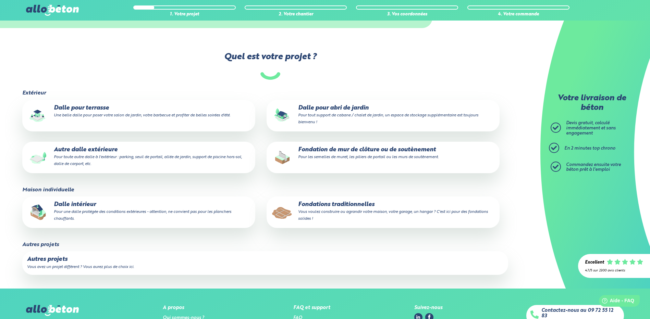 The width and height of the screenshot is (650, 319). What do you see at coordinates (590, 128) in the screenshot?
I see `span: Devis gratuit, calculé immédiatement et sans engagement` at bounding box center [590, 128].